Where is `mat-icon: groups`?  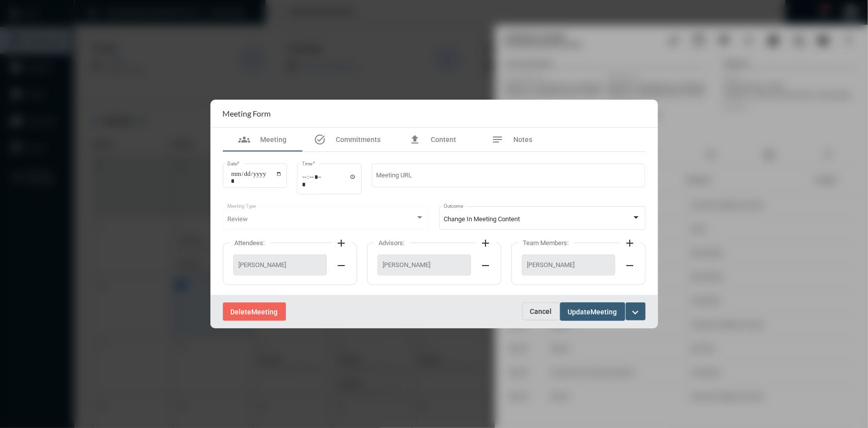 mat-icon: groups is located at coordinates (244, 139).